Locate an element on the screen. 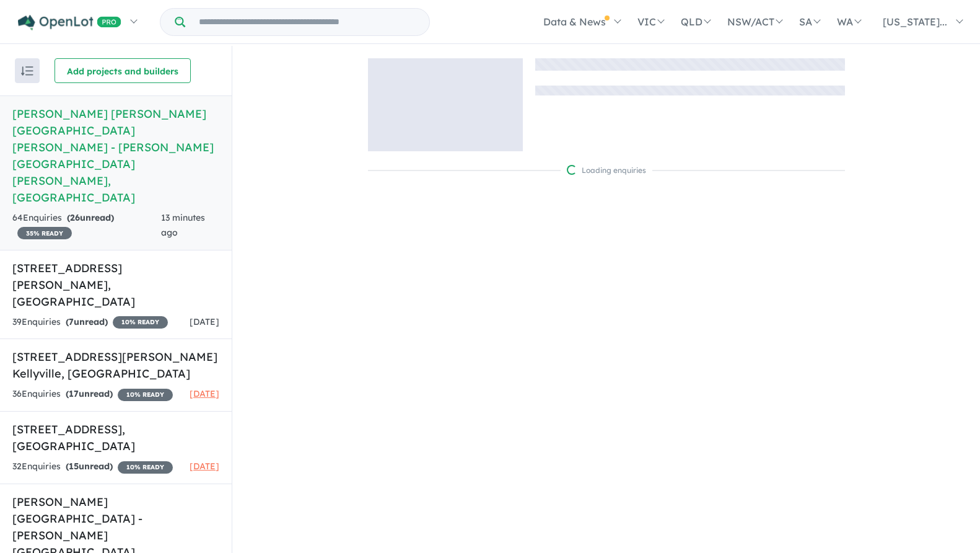 The image size is (980, 553). span: 17 is located at coordinates (74, 393).